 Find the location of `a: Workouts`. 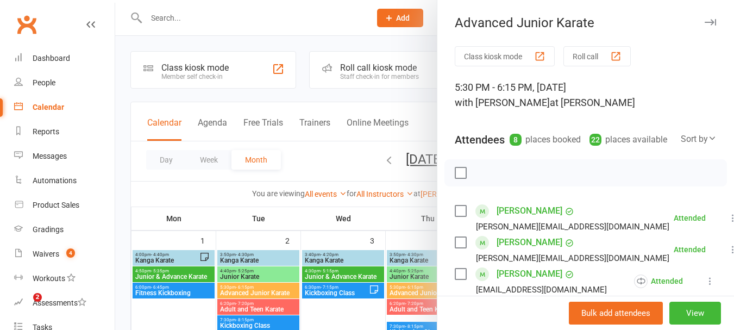

a: Workouts is located at coordinates (64, 278).